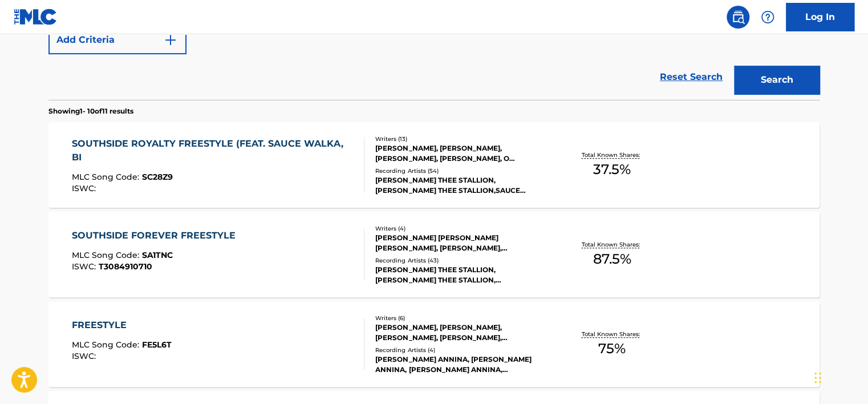  I want to click on a: Public Search, so click(738, 17).